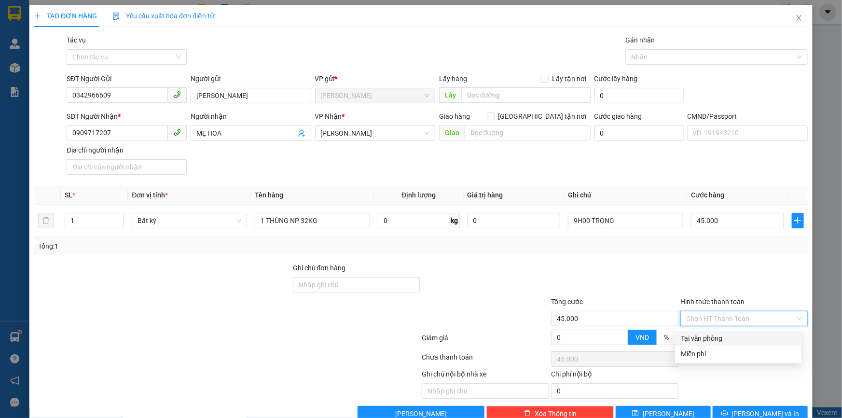  Describe the element at coordinates (302, 133) in the screenshot. I see `span: user-add` at that location.